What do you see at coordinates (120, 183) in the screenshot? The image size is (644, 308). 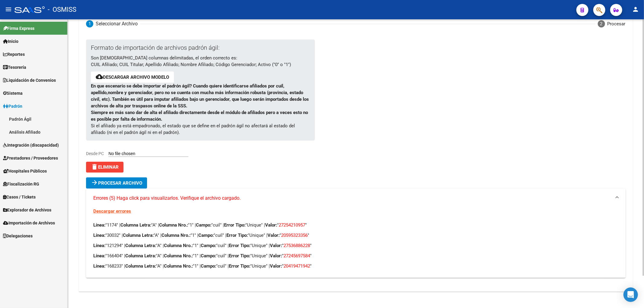 I see `span: Procesar archivo` at bounding box center [120, 183].